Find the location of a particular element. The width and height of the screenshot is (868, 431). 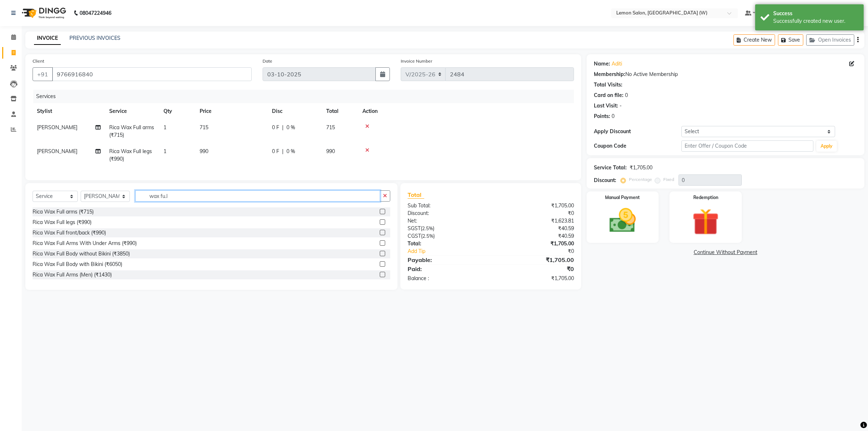

div: Sub Total: is located at coordinates (446, 205).